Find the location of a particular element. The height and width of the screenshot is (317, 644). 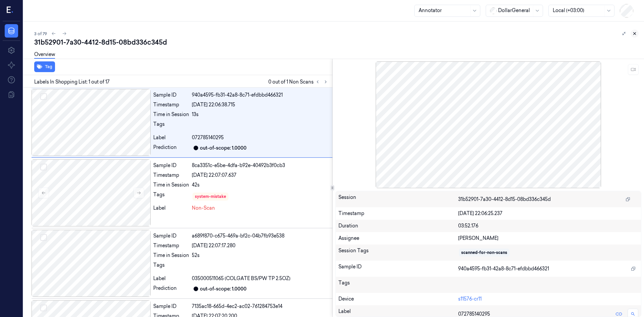

div: a689f870-c675-469a-bf2c-04b7fb93e538 is located at coordinates (261, 236).